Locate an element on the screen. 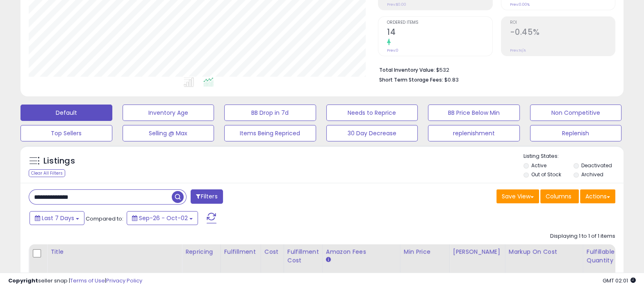 Image resolution: width=644 pixels, height=289 pixels. button: Needs to Reprice is located at coordinates (372, 113).